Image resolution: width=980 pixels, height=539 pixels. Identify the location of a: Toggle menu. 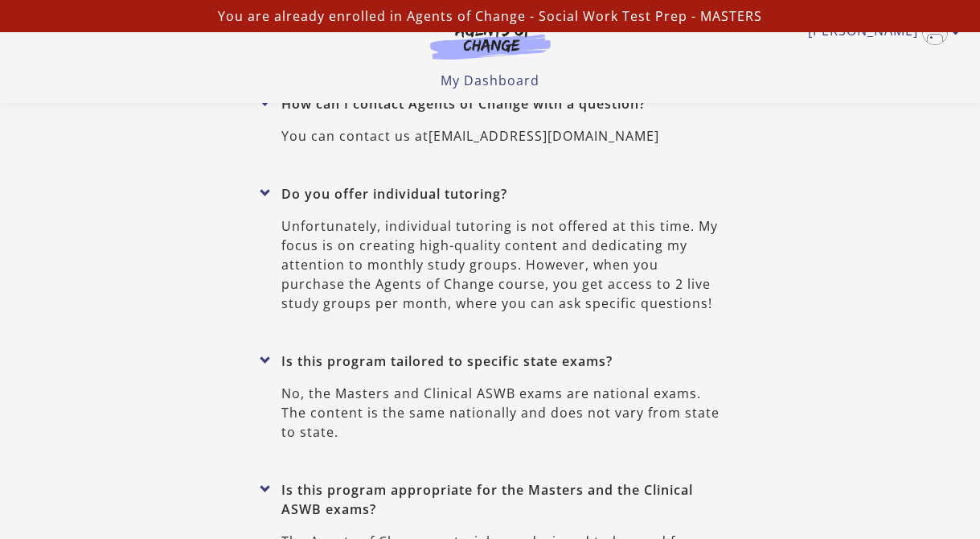
(880, 32).